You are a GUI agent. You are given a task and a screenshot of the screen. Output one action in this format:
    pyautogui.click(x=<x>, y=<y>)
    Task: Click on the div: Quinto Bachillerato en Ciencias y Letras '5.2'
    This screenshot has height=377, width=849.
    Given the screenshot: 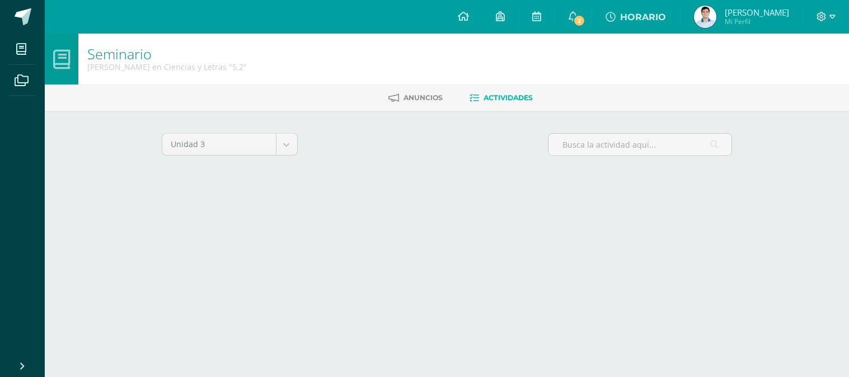 What is the action you would take?
    pyautogui.click(x=167, y=67)
    